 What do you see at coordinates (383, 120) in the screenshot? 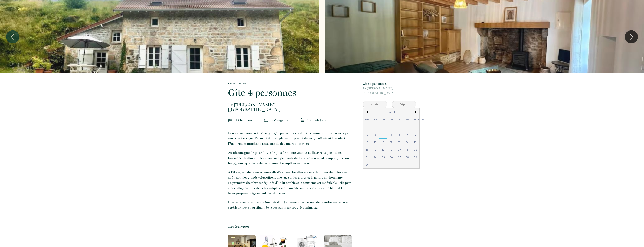
I see `span: Mar` at bounding box center [383, 120].